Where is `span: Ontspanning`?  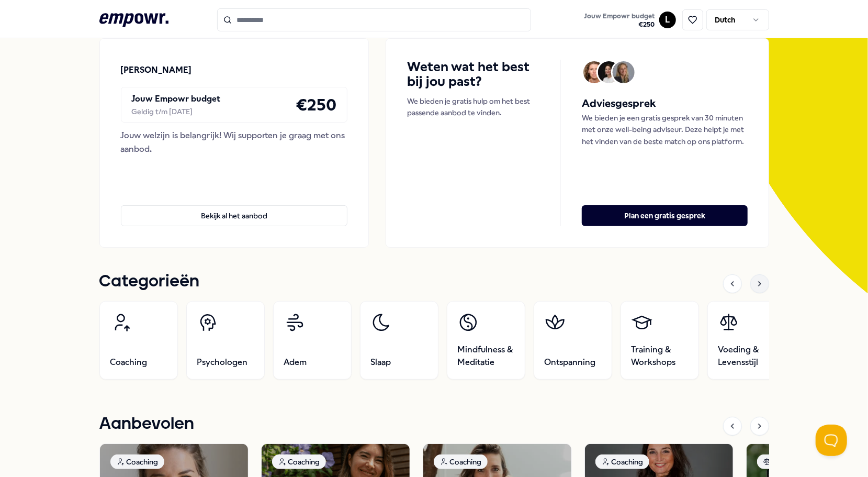 span: Ontspanning is located at coordinates (570, 362).